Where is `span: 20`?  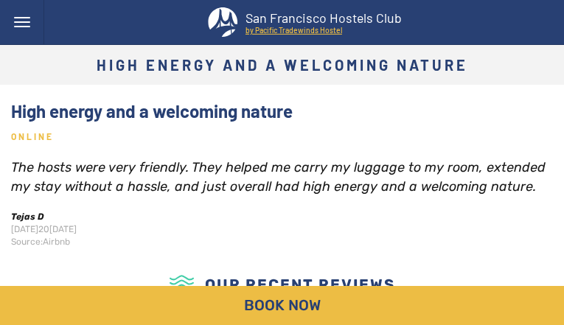 span: 20 is located at coordinates (43, 229).